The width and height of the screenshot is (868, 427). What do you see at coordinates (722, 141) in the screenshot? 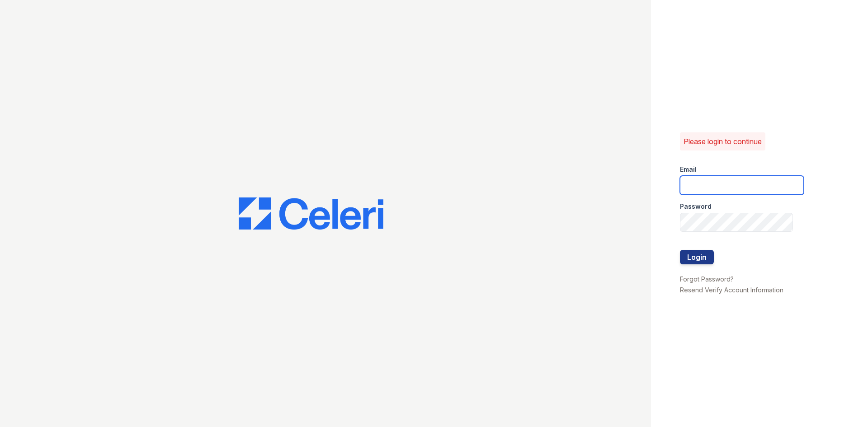
I see `p: Please login to continue` at bounding box center [722, 141].